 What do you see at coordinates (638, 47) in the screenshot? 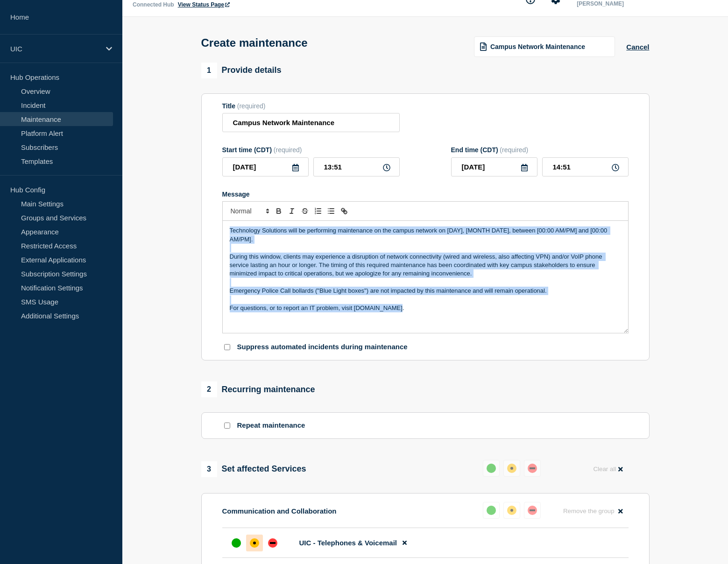
I see `button: Cancel` at bounding box center [638, 47].